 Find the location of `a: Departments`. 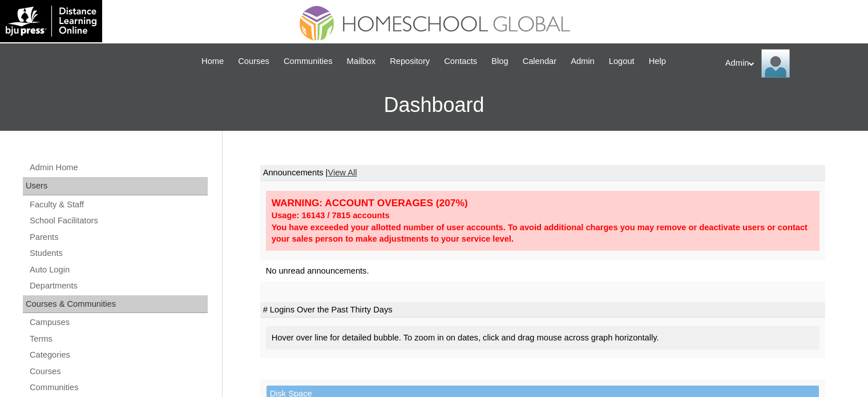

a: Departments is located at coordinates (118, 286).